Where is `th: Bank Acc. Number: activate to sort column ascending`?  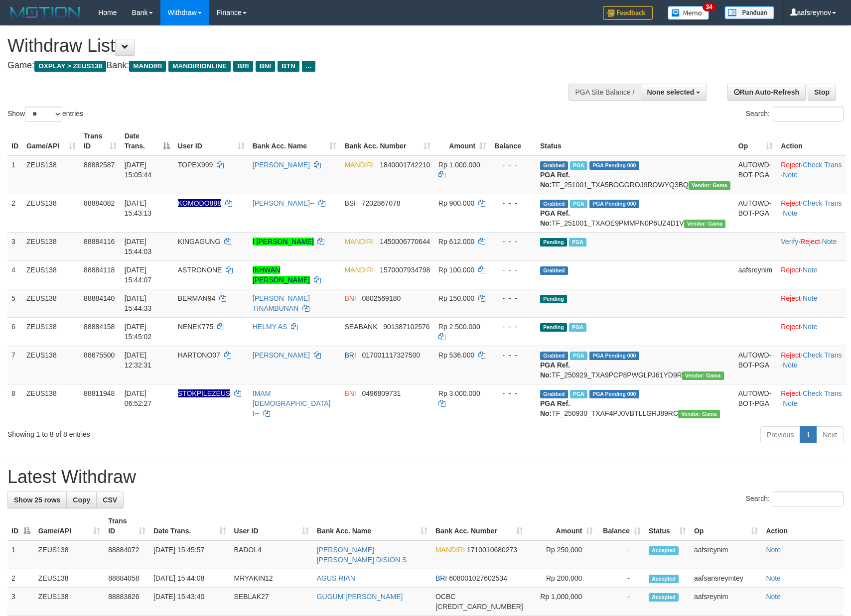
th: Bank Acc. Number: activate to sort column ascending is located at coordinates (479, 526).